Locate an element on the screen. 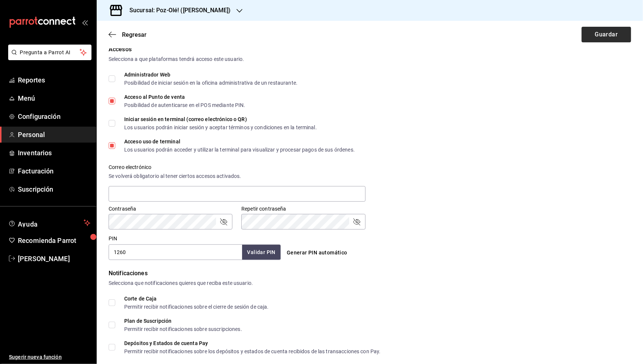  span: Inventarios is located at coordinates (54, 153).